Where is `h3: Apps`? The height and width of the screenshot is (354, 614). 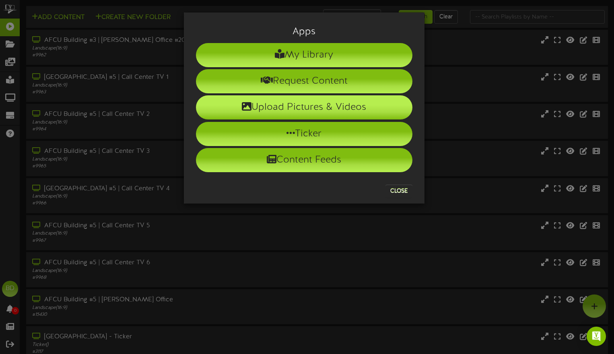
h3: Apps is located at coordinates (304, 32).